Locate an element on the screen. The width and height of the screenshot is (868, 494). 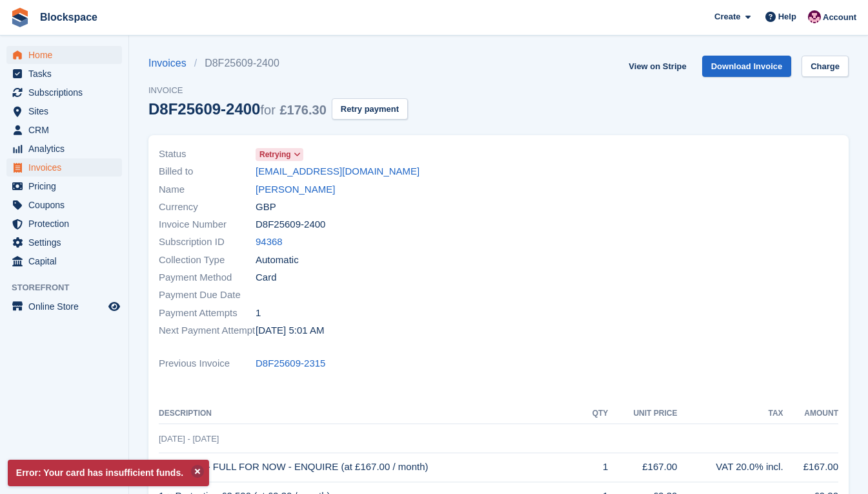
span: Create is located at coordinates (728, 17).